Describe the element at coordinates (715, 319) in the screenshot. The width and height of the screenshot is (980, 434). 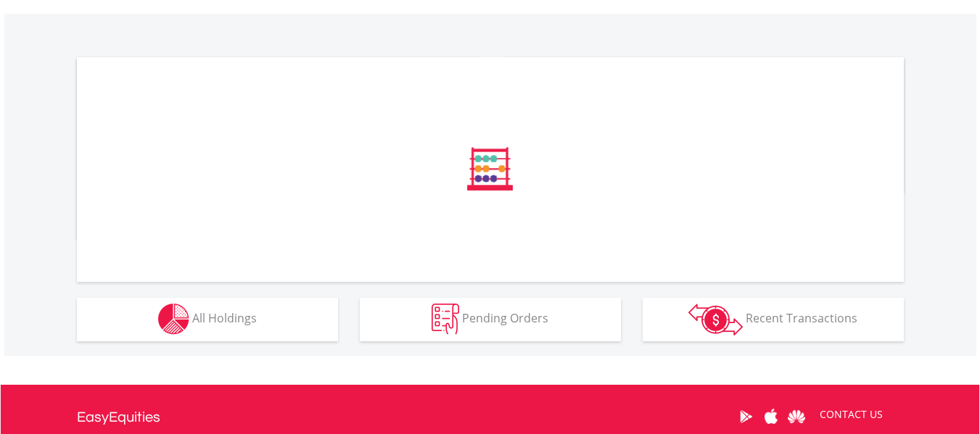
I see `img: transactions-zar-wht.png` at that location.